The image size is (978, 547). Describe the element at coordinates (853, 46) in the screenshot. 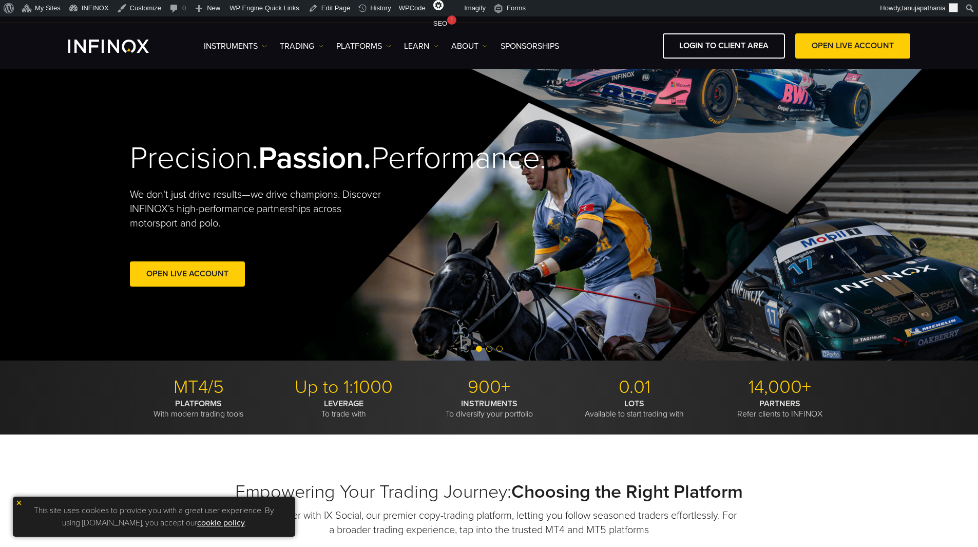

I see `a: OPEN LIVE ACCOUNT` at that location.